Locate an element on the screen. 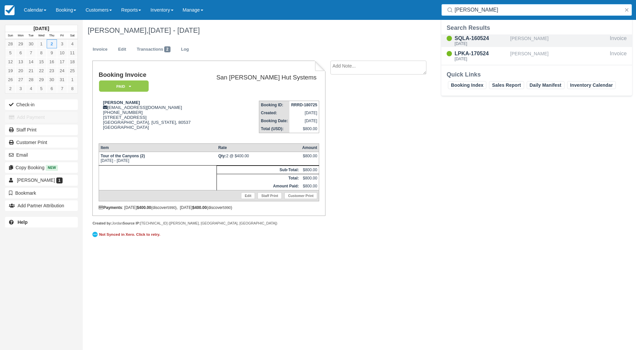 Image resolution: width=636 pixels, height=350 pixels. td: 2 @ $400.00 is located at coordinates (259, 158).